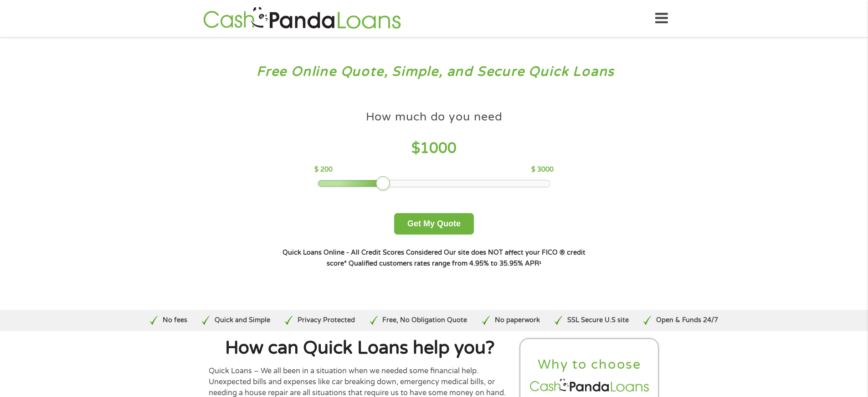  I want to click on h1: How can Quick Loans help you?, so click(360, 348).